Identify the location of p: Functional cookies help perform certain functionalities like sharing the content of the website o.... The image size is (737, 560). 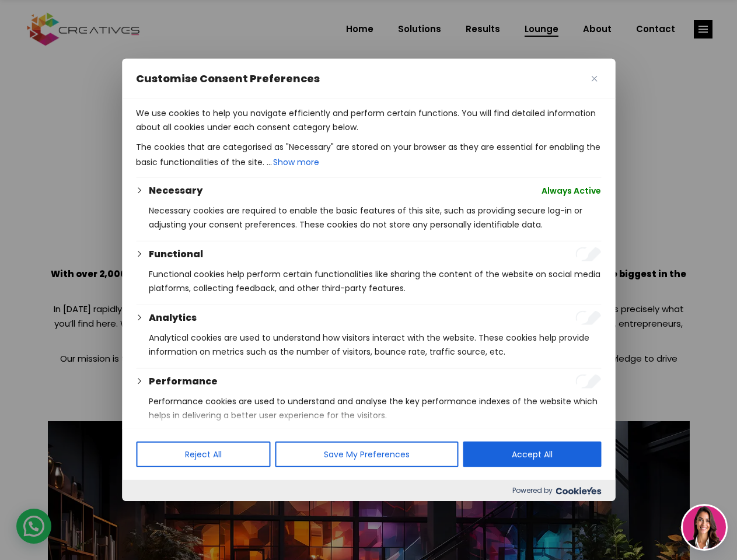
(374, 281).